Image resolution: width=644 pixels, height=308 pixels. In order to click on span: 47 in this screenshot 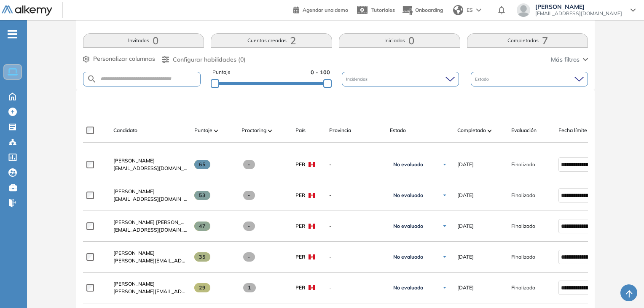, I will do `click(202, 226)`.